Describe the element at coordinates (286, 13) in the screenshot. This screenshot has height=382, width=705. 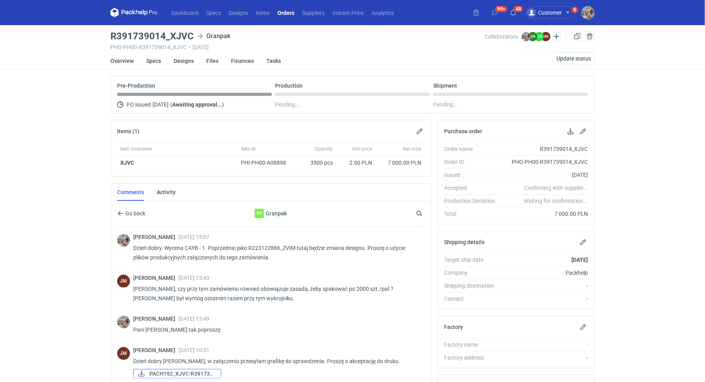
I see `a: Orders` at that location.